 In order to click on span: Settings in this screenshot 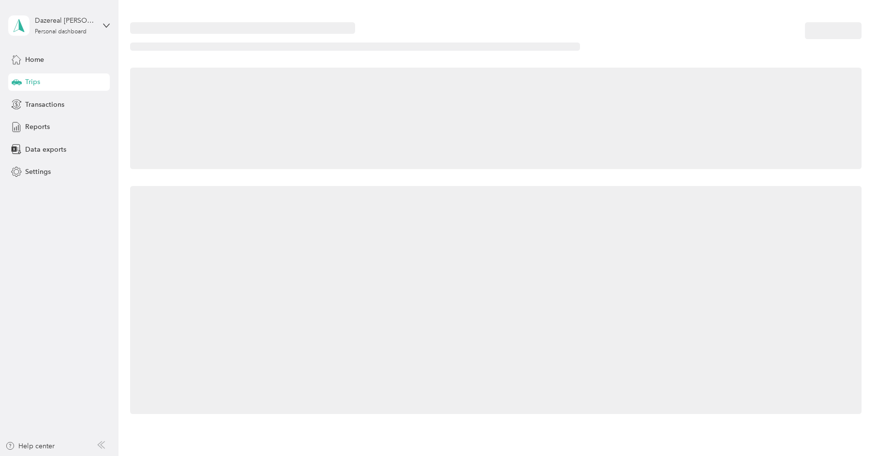, I will do `click(38, 172)`.